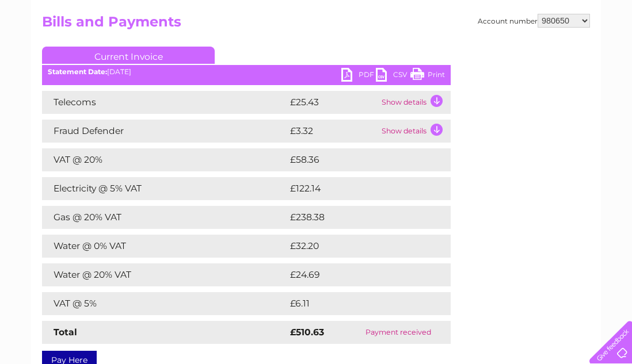 The height and width of the screenshot is (364, 632). I want to click on td: £58.36, so click(358, 160).